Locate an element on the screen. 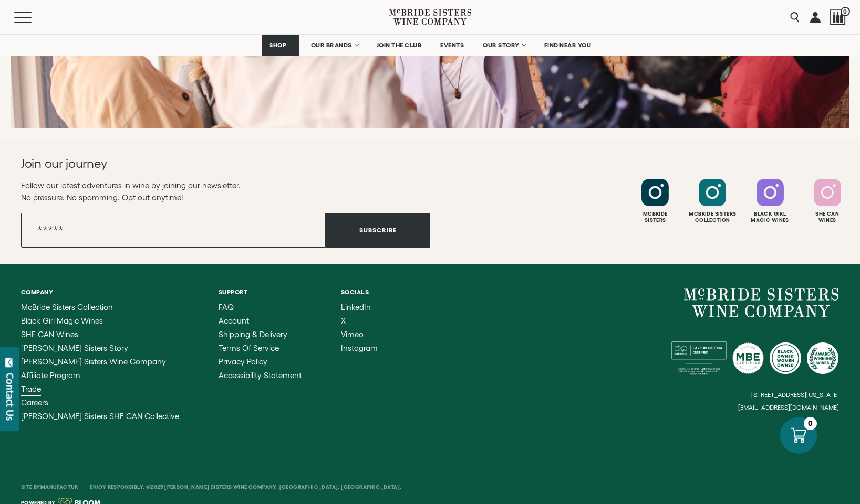 The height and width of the screenshot is (504, 860). a: Manufactur is located at coordinates (59, 487).